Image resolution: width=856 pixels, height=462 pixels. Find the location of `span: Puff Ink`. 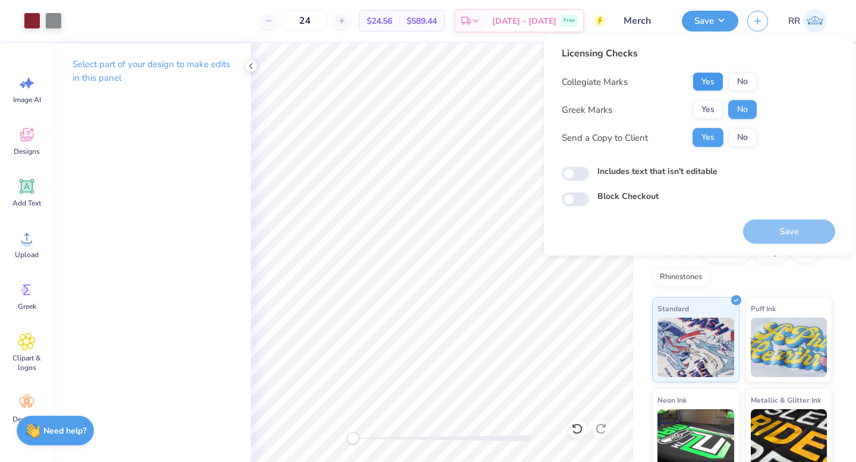

span: Puff Ink is located at coordinates (763, 308).